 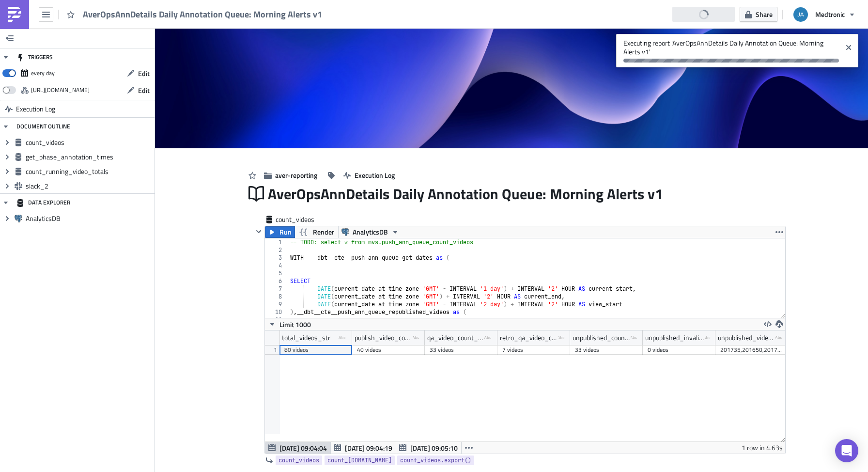 What do you see at coordinates (529, 338) in the screenshot?
I see `div: retro_qa_video_count_str` at bounding box center [529, 338].